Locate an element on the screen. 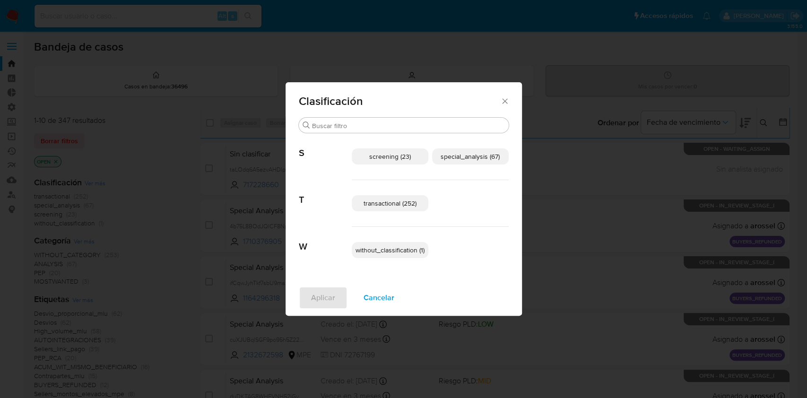  div: screening (23) is located at coordinates (390, 157).